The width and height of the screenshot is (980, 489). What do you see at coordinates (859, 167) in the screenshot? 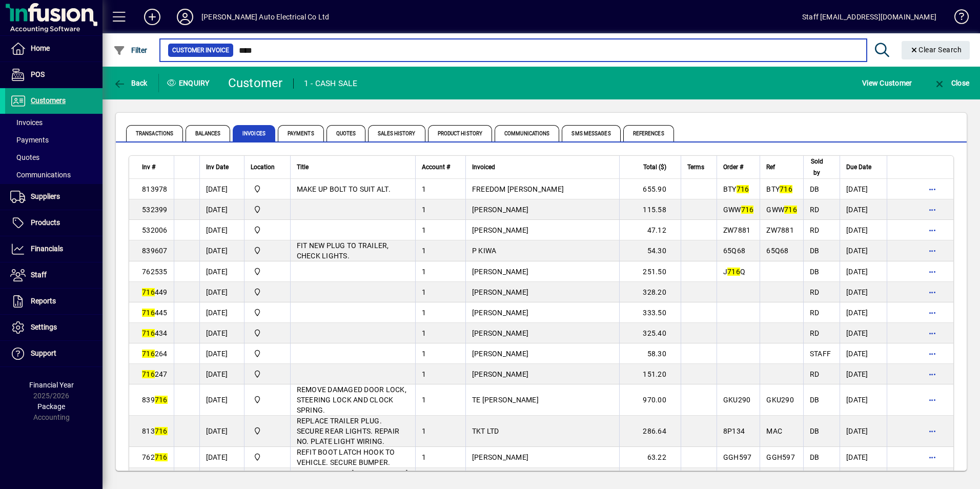
I see `span: Due Date` at bounding box center [859, 167].